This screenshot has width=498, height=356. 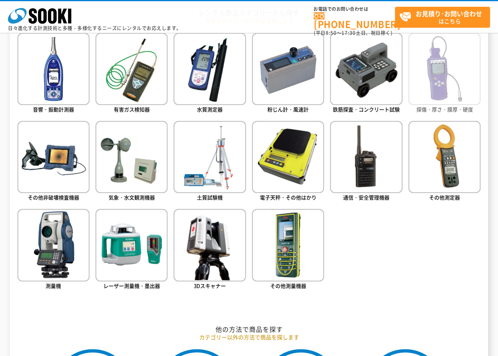 What do you see at coordinates (445, 197) in the screenshot?
I see `span: その他測定器` at bounding box center [445, 197].